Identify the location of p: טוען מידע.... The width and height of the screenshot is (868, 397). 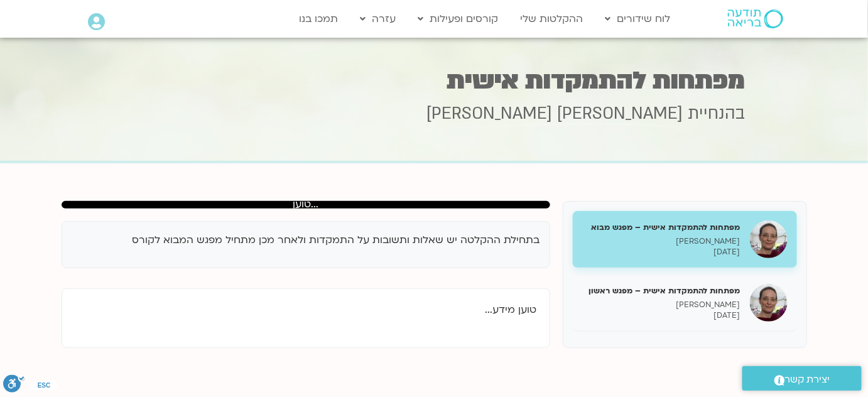
(305, 309).